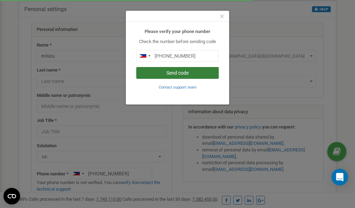 Image resolution: width=355 pixels, height=208 pixels. I want to click on div: Telephone country code, so click(145, 56).